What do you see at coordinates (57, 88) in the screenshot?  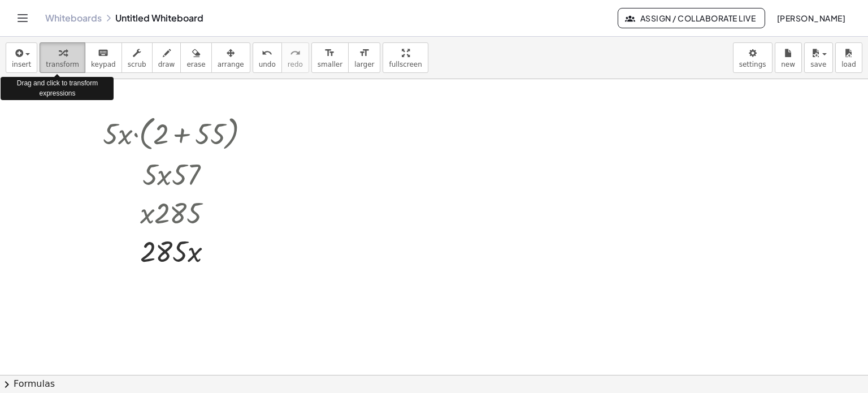 I see `div: Drag and click to transform expressions` at bounding box center [57, 88].